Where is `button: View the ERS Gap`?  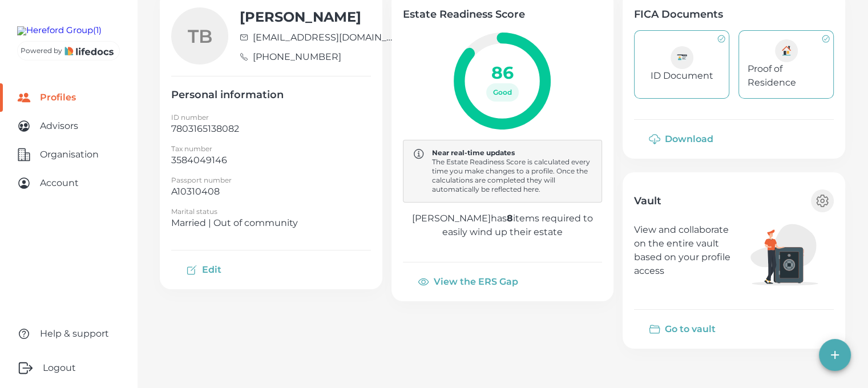
button: View the ERS Gap is located at coordinates (470, 282).